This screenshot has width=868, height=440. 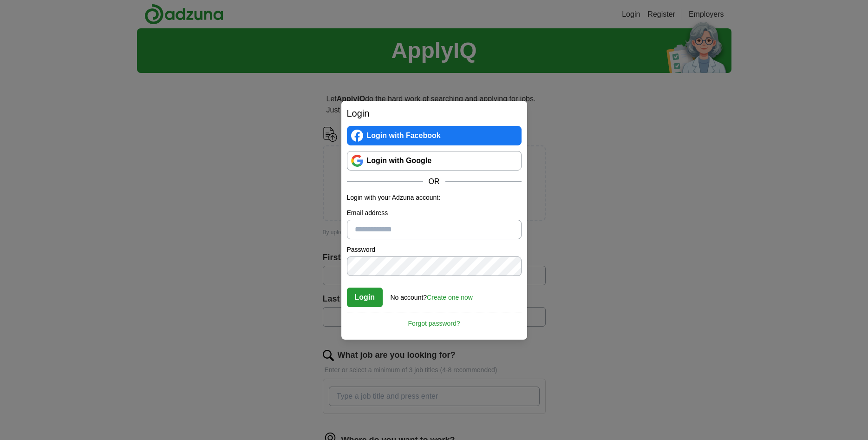 I want to click on a: Forgot password?, so click(x=434, y=320).